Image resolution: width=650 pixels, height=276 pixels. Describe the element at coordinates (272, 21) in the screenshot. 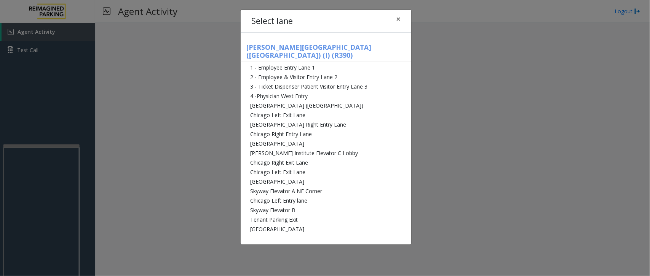

I see `h4: Select lane` at that location.